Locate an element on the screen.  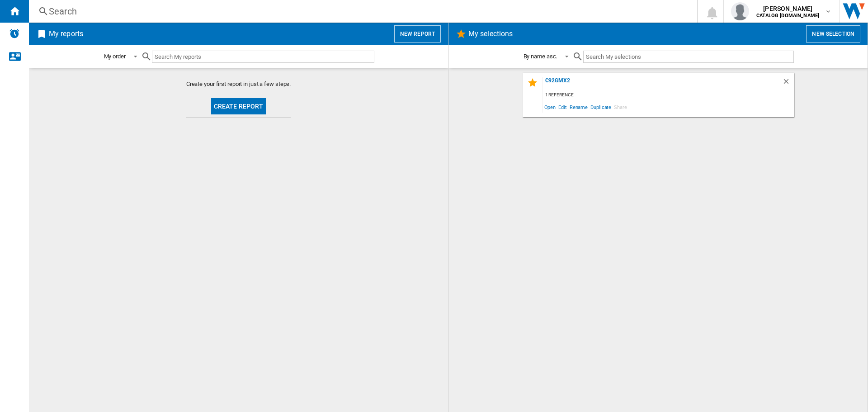
div: By name asc. is located at coordinates (540, 56).